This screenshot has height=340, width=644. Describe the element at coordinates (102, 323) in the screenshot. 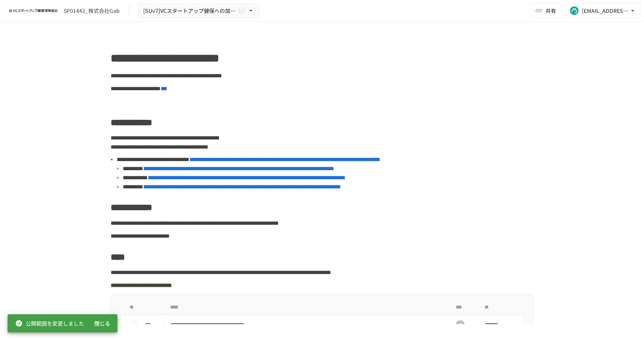

I see `button: 閉じる` at that location.